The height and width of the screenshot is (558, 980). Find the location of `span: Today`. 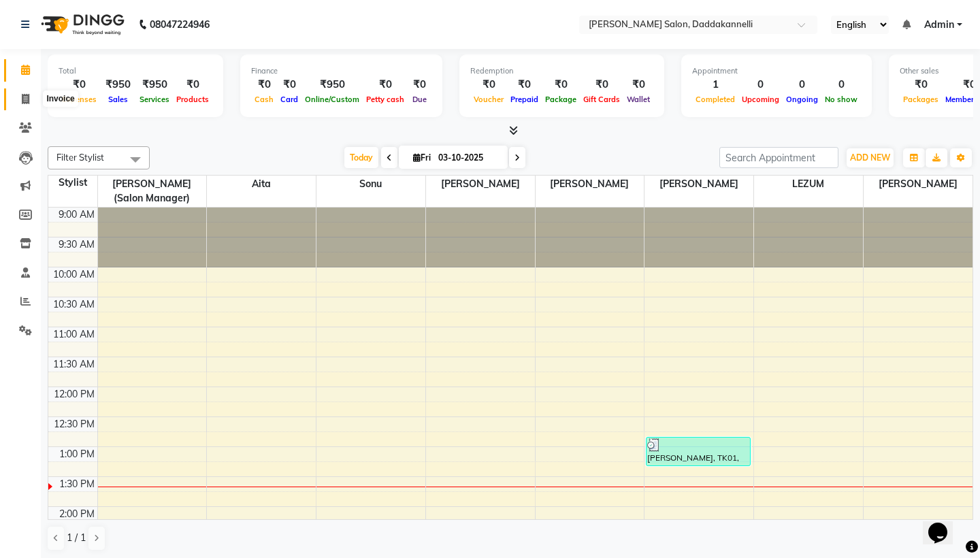

span: Today is located at coordinates (361, 157).